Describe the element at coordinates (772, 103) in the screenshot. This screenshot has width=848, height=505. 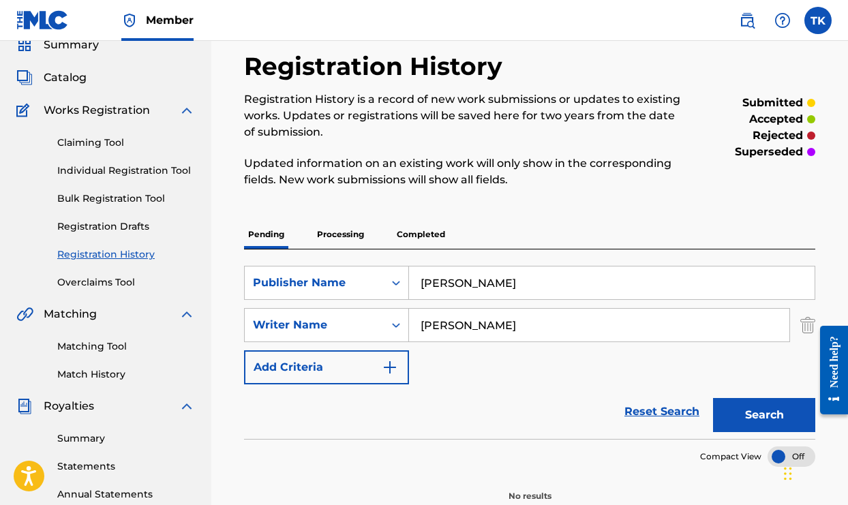
I see `p: submitted` at that location.